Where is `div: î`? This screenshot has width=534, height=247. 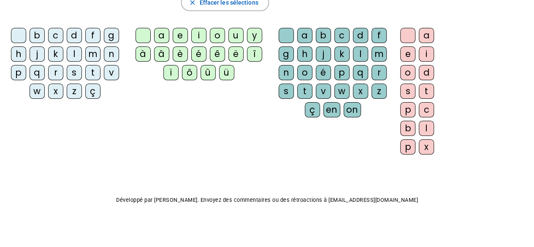 div: î is located at coordinates (254, 54).